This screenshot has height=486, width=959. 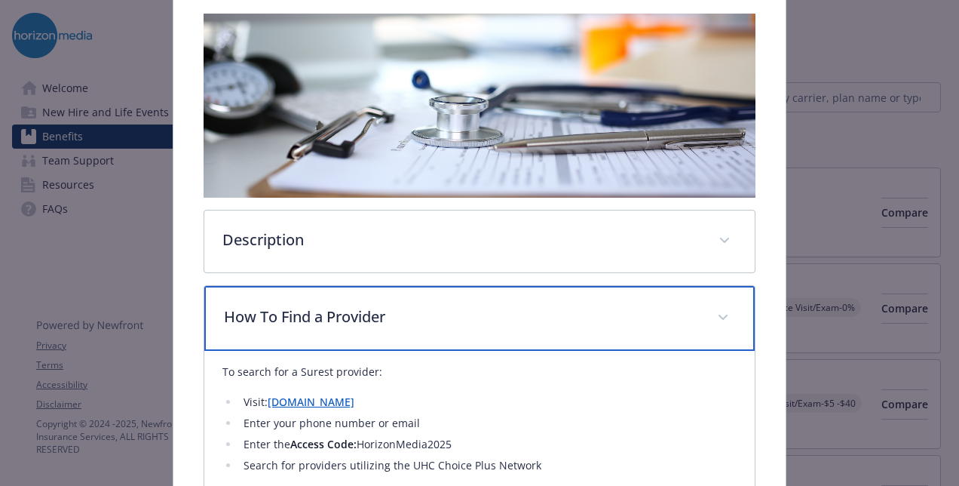 What do you see at coordinates (480, 106) in the screenshot?
I see `img: banner` at bounding box center [480, 106].